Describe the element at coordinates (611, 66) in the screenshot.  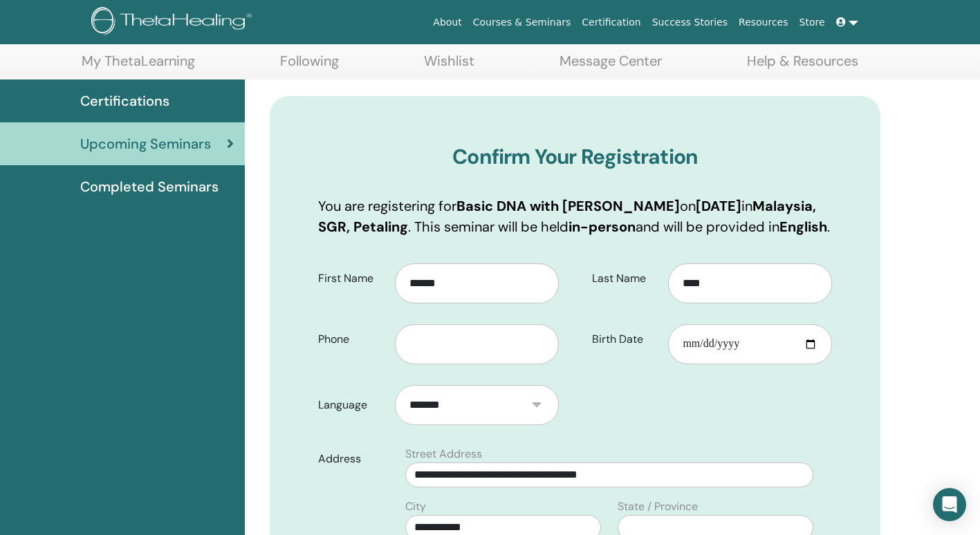
I see `a: Message Center` at that location.